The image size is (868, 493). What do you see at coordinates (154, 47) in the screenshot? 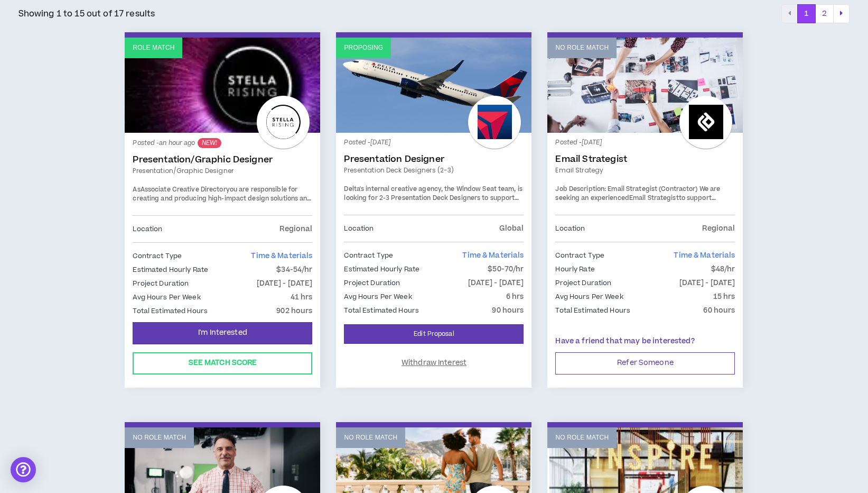
I see `p: Role Match` at bounding box center [154, 47].